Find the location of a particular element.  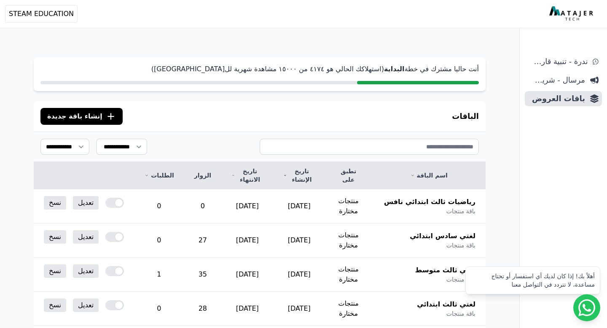

span: لغتي ثالث ابتدائي is located at coordinates (446, 304).